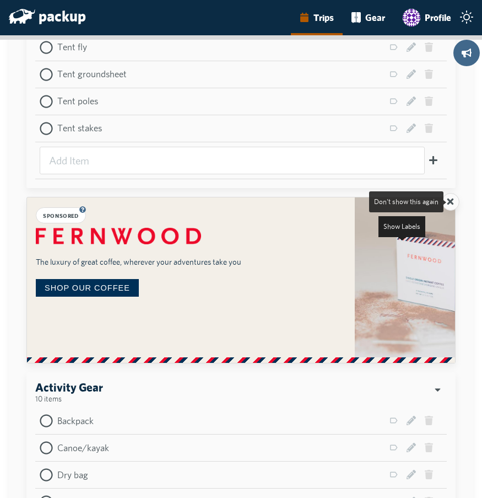 This screenshot has height=498, width=482. Describe the element at coordinates (221, 101) in the screenshot. I see `div: Tent poles` at that location.